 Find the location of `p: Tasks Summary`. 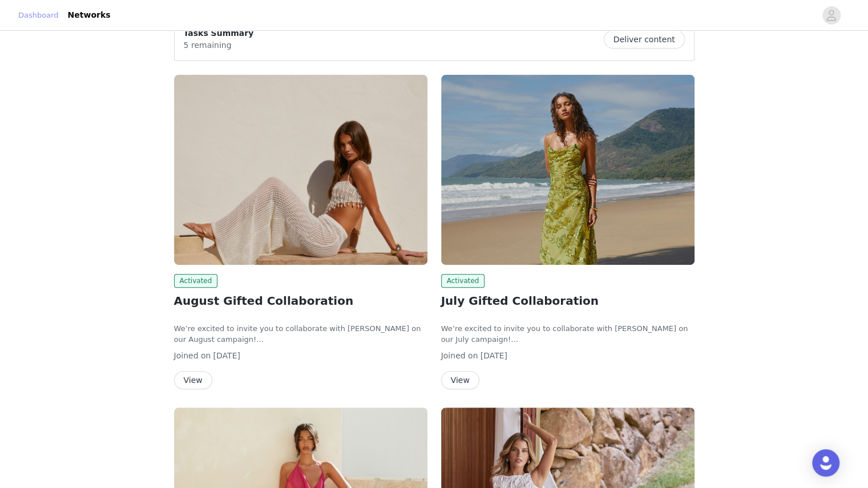

p: Tasks Summary is located at coordinates (219, 33).